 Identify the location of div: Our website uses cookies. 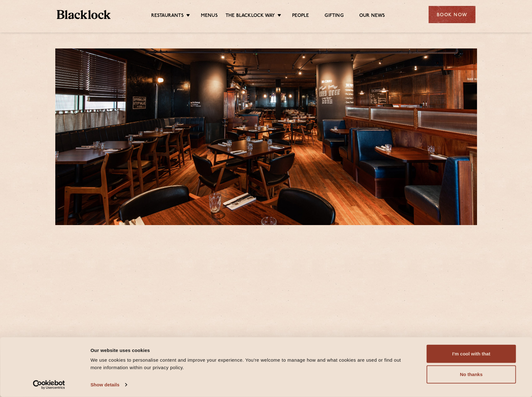
(251, 350).